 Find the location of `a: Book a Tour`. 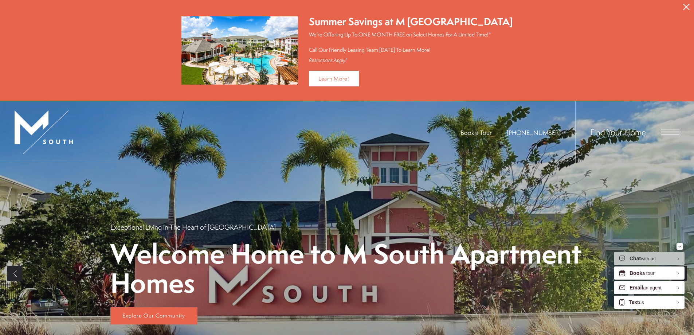

a: Book a Tour is located at coordinates (476, 132).